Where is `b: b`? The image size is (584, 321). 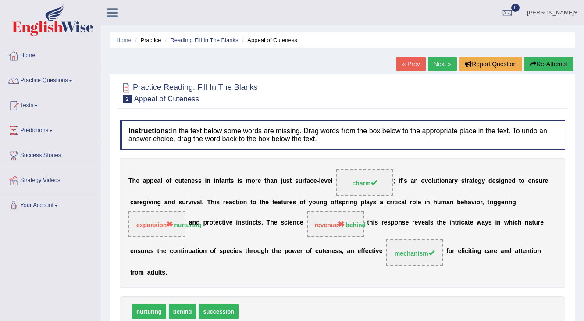
b: b is located at coordinates (458, 202).